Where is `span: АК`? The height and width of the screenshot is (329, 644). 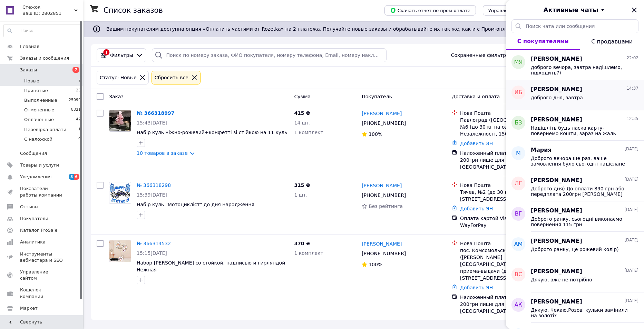
span: АК is located at coordinates (518, 305).